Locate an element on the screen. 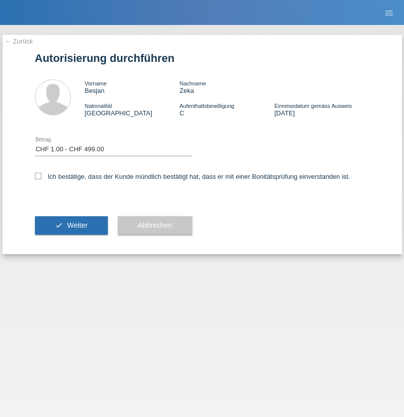 The image size is (404, 417). span: Vorname is located at coordinates (96, 83).